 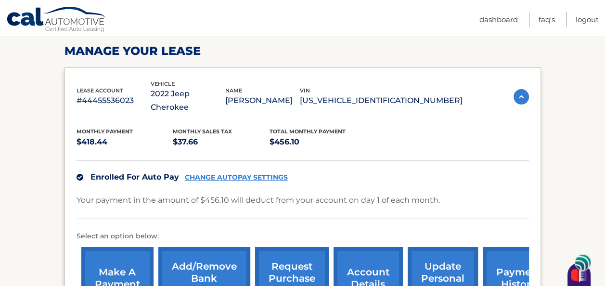 What do you see at coordinates (163, 84) in the screenshot?
I see `span: vehicle` at bounding box center [163, 84].